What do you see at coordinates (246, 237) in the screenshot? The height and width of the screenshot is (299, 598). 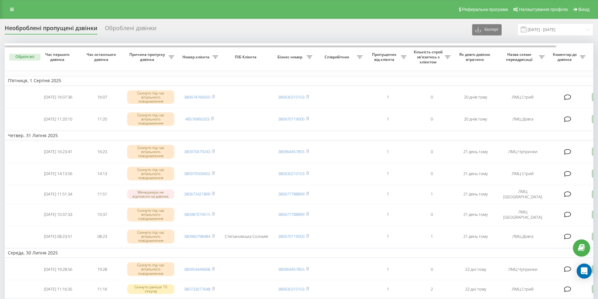 I see `td: Степановська Соломія` at bounding box center [246, 237].